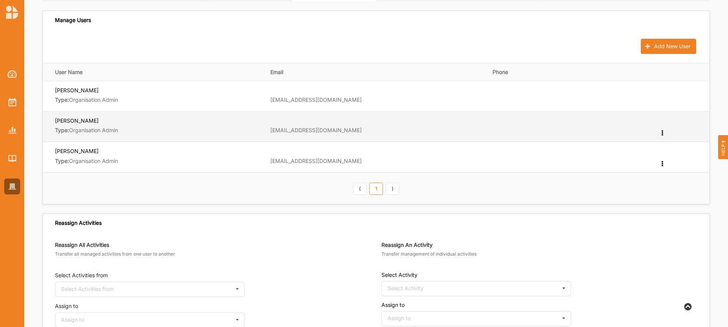 This screenshot has height=327, width=728. What do you see at coordinates (12, 74) in the screenshot?
I see `img: Dashboard` at bounding box center [12, 74].